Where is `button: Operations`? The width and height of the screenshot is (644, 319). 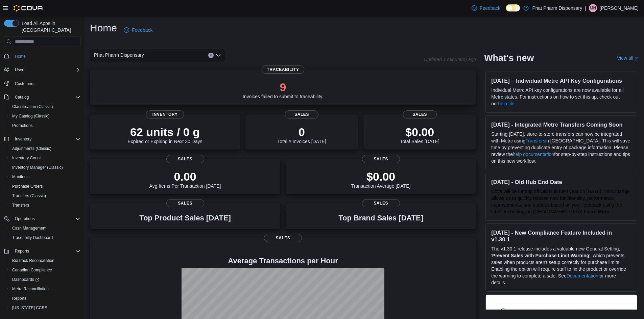 button: Operations is located at coordinates (42, 219).